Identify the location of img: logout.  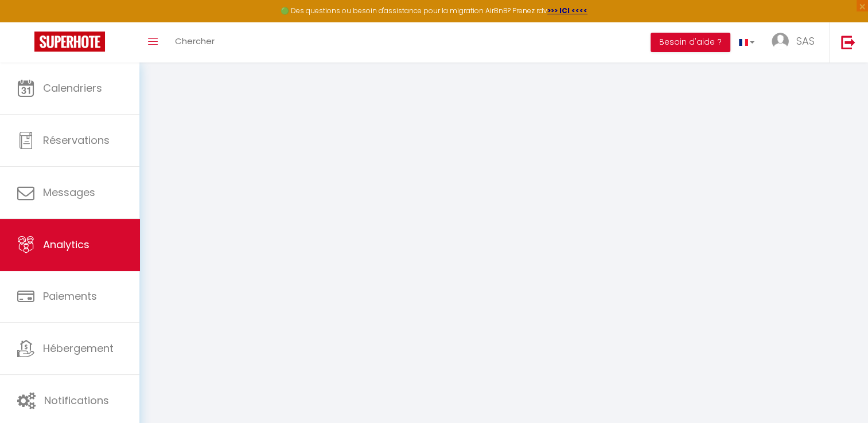
(848, 42).